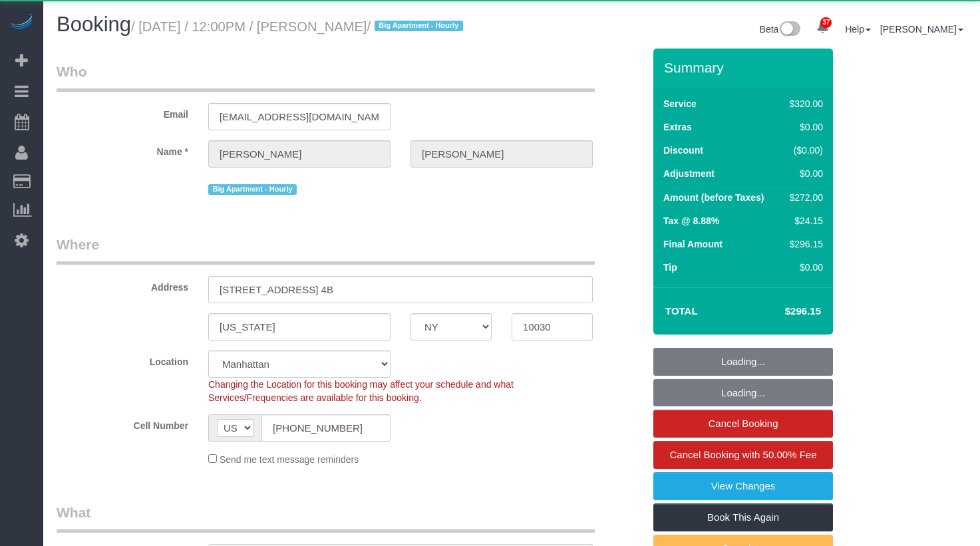 The image size is (980, 546). I want to click on a: Cancel Booking, so click(744, 424).